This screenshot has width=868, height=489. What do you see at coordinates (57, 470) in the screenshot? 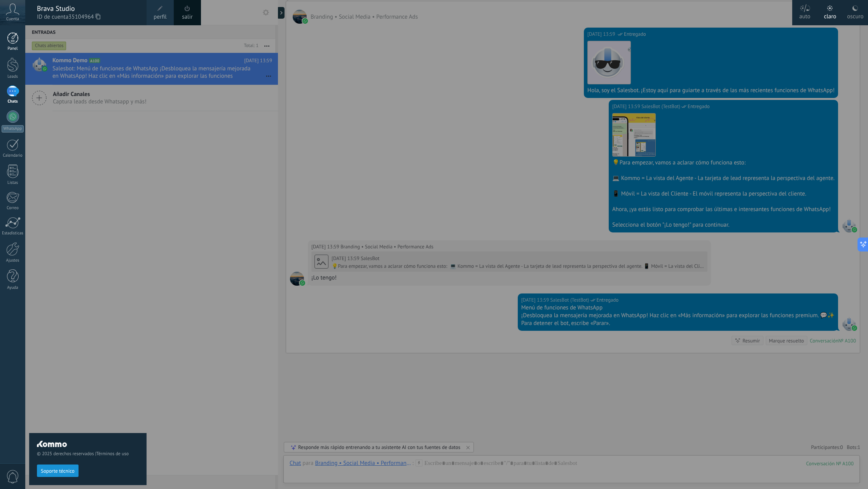
I see `a: Soporte técnico` at bounding box center [57, 470].